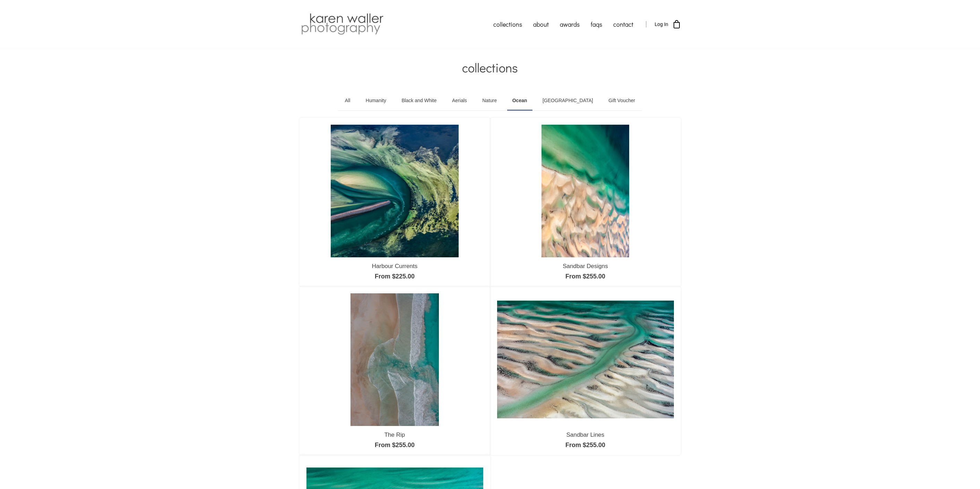 This screenshot has height=489, width=980. I want to click on a: Sandbar Lines, so click(585, 435).